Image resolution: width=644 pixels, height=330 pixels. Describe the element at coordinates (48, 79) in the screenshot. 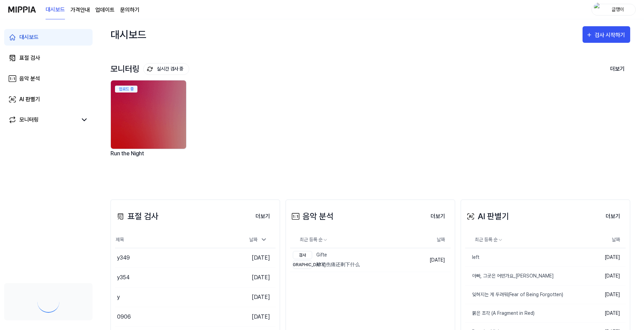

I see `a: 음악 분석` at that location.